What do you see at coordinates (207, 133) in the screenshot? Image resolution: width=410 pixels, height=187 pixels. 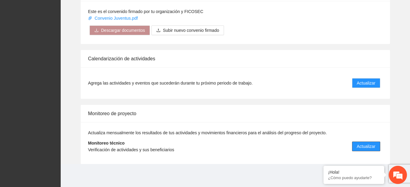 I see `span: Actualiza mensualmente los resultados de tus actividades y movimientos financieros para el anális...` at bounding box center [207, 133].